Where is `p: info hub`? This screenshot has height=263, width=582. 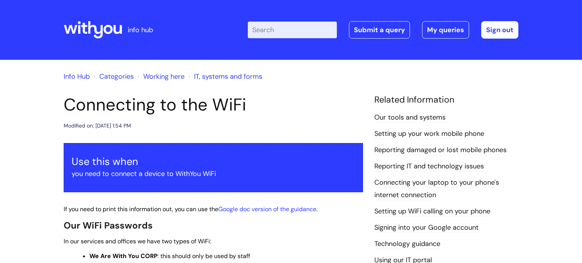
p: info hub is located at coordinates (140, 30).